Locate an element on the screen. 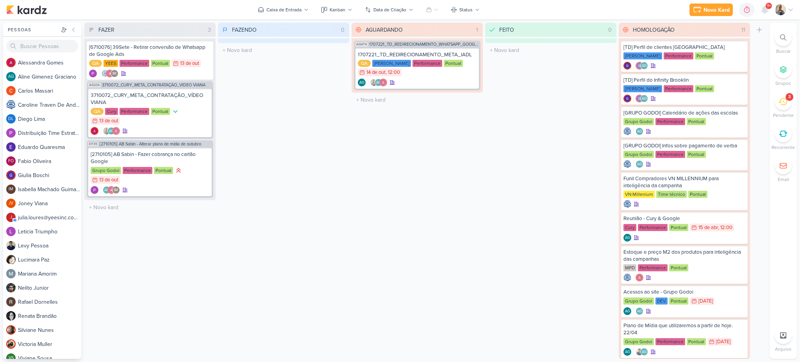 The image size is (800, 362). p: Buscar is located at coordinates (783, 51).